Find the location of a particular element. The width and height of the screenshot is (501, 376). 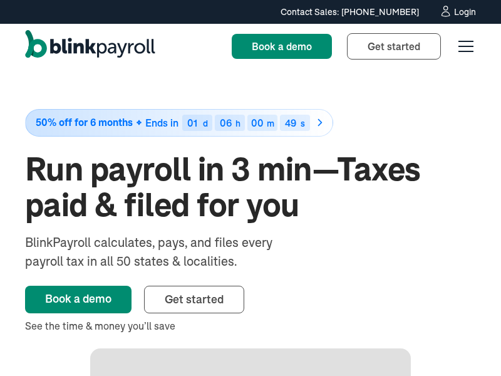

span: 50% off for 6 months is located at coordinates (84, 122).